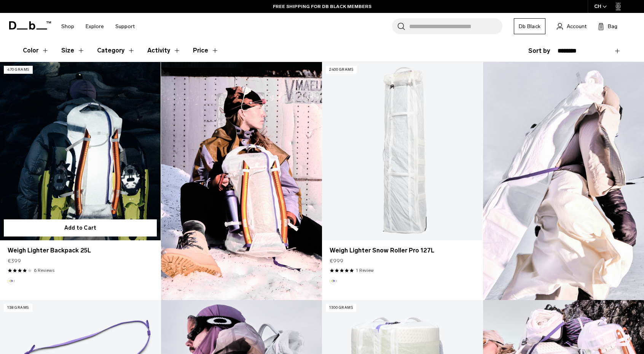 This screenshot has width=644, height=354. I want to click on span: Bag, so click(613, 27).